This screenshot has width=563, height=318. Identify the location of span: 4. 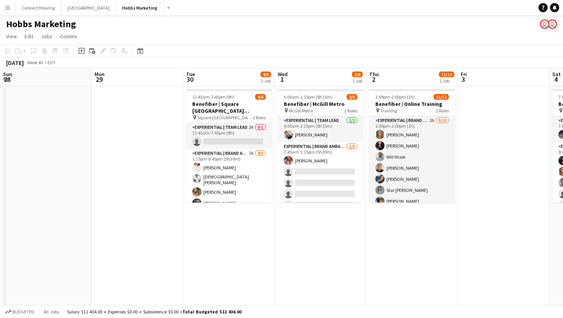
(555, 79).